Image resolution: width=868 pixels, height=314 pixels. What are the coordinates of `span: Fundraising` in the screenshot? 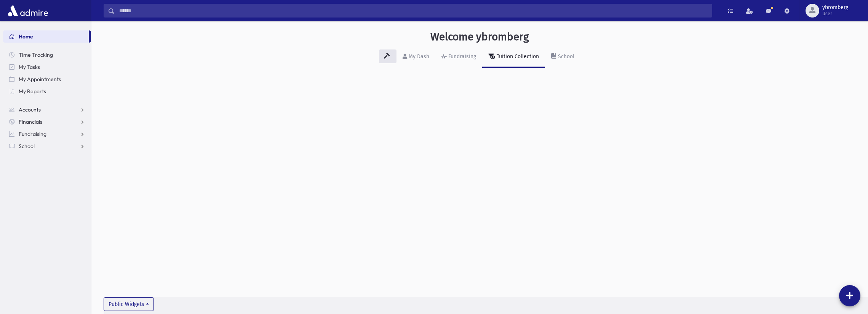 It's located at (32, 134).